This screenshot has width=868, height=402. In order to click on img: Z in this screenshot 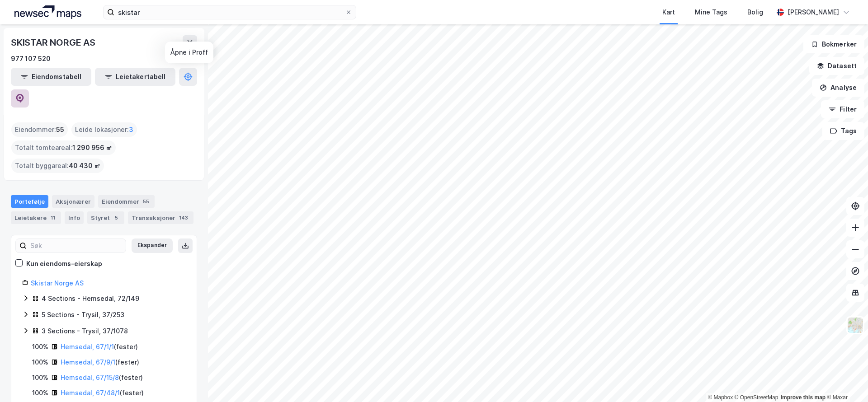, I will do `click(855, 325)`.